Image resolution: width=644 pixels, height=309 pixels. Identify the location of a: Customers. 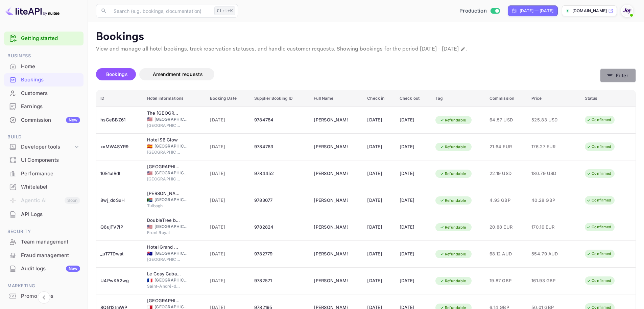
(44, 93).